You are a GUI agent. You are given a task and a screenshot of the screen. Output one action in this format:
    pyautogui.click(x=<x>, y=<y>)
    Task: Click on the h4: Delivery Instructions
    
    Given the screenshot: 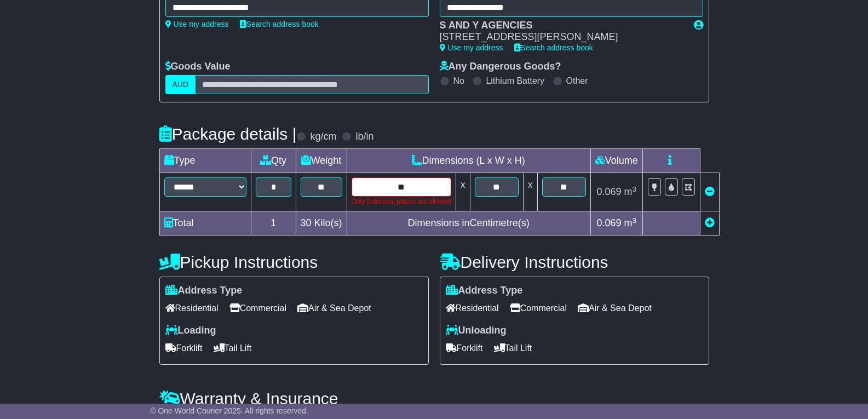 What is the action you would take?
    pyautogui.click(x=575, y=262)
    